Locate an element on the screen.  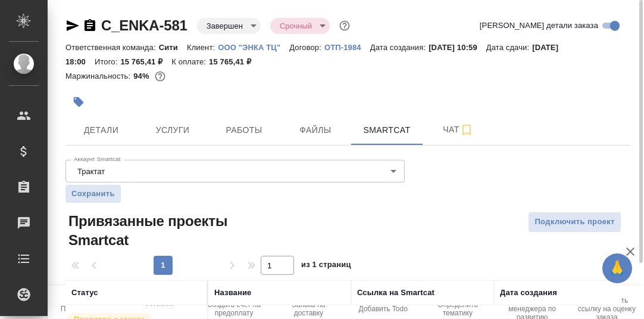
a: ООО "ЭНКА ТЦ" is located at coordinates (254, 47).